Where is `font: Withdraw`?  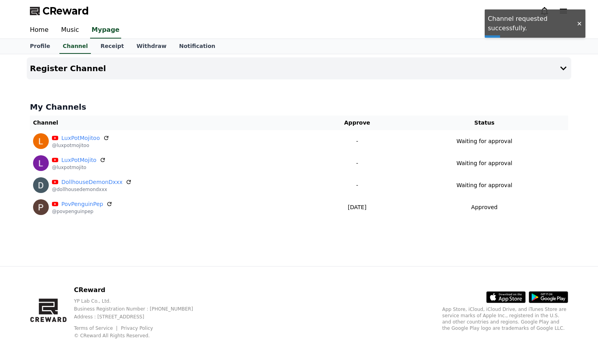
font: Withdraw is located at coordinates (152, 46).